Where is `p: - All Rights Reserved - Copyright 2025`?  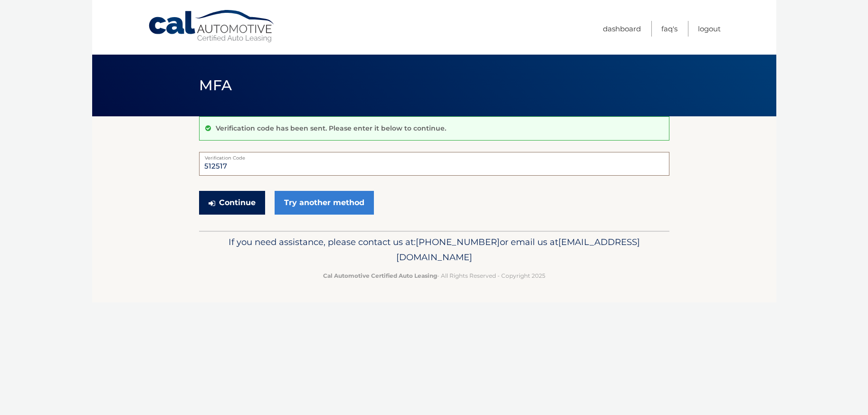
p: - All Rights Reserved - Copyright 2025 is located at coordinates (434, 275).